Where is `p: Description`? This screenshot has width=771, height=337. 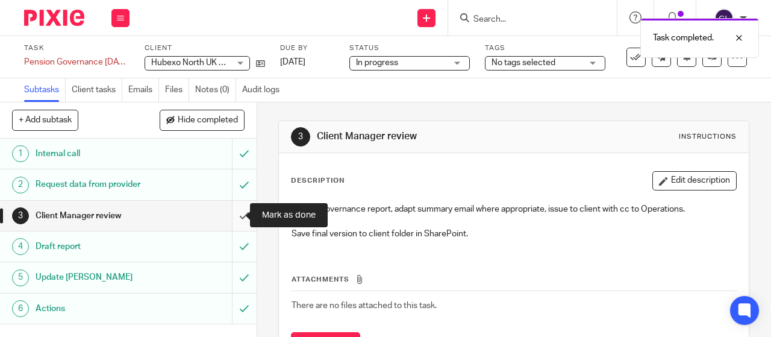 p: Description is located at coordinates (317, 181).